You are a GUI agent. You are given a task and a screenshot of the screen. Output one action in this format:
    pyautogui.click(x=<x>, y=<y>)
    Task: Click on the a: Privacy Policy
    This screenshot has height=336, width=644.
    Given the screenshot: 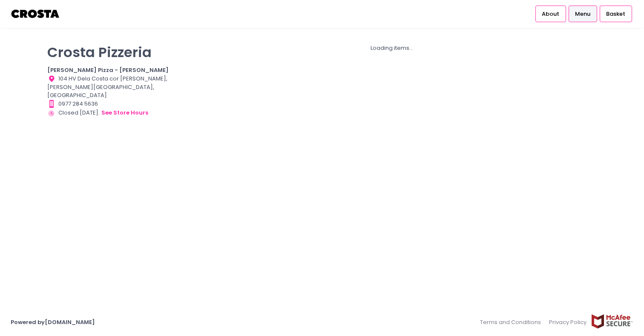 What is the action you would take?
    pyautogui.click(x=568, y=322)
    